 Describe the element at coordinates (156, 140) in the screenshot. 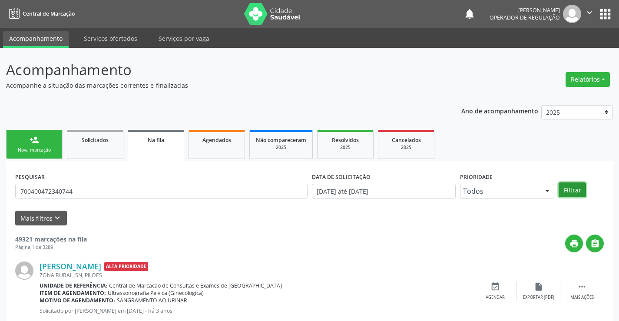

I see `span: Na fila` at that location.